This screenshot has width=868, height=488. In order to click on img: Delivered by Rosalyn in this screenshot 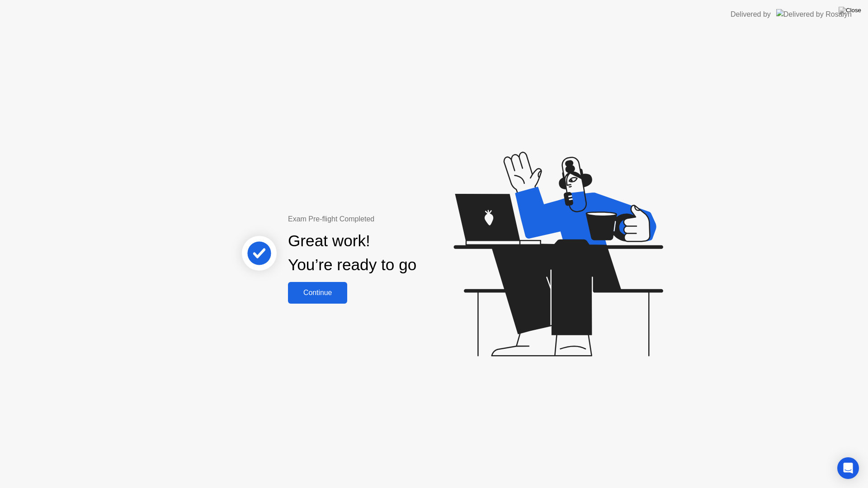, I will do `click(814, 14)`.